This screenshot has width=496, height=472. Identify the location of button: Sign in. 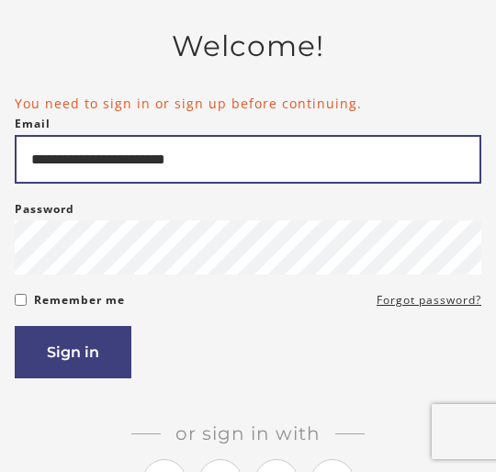
(73, 352).